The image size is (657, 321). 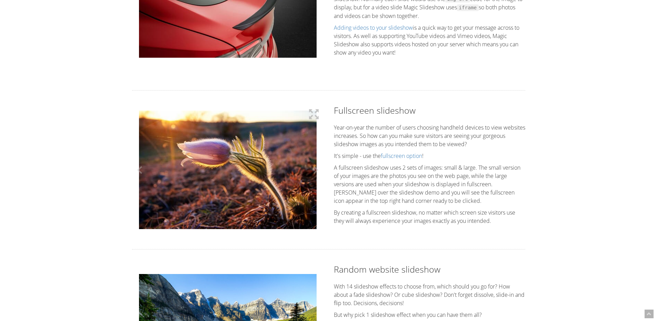 I want to click on h2: Random website slideshow, so click(x=430, y=269).